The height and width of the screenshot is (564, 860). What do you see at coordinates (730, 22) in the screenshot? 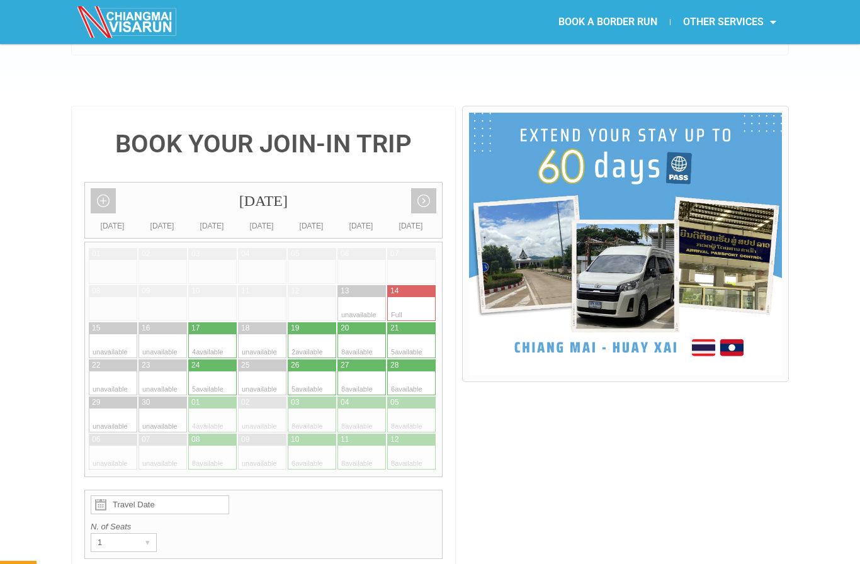
I see `a: OTHER SERVICES` at bounding box center [730, 22].